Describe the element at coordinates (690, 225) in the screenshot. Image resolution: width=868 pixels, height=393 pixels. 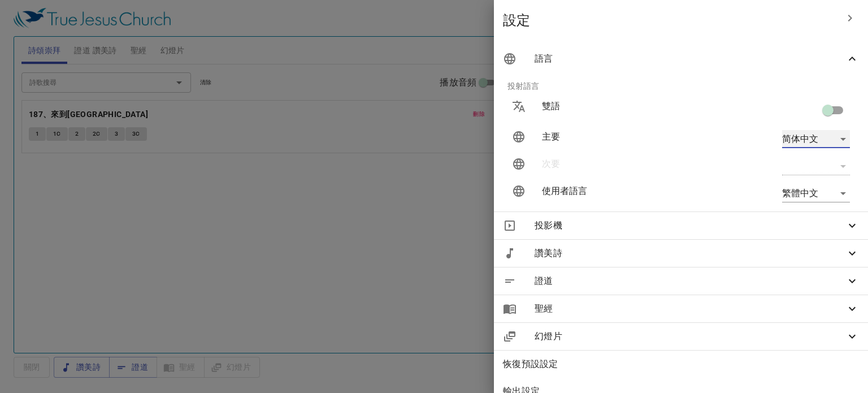
I see `span: 投影機` at that location.